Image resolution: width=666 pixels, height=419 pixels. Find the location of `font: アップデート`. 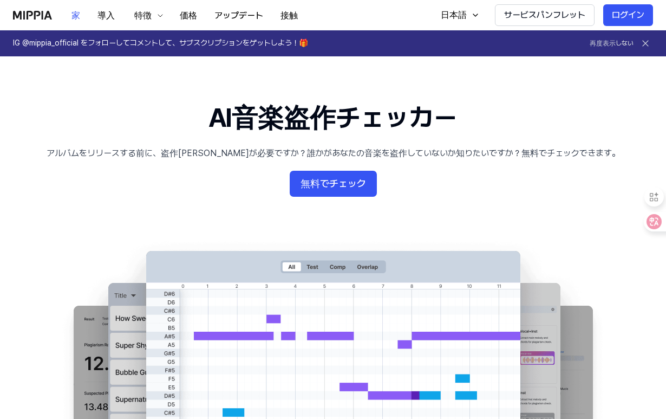

font: アップデート is located at coordinates (239, 15).